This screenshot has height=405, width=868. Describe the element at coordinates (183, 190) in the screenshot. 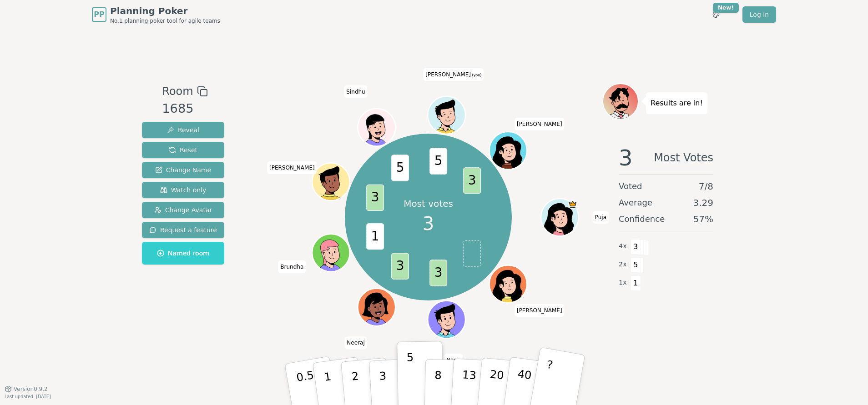

I see `span: Watch only` at that location.